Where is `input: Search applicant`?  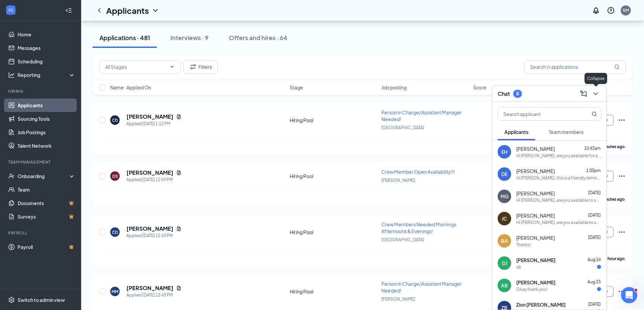
input: Search applicant is located at coordinates (537, 114).